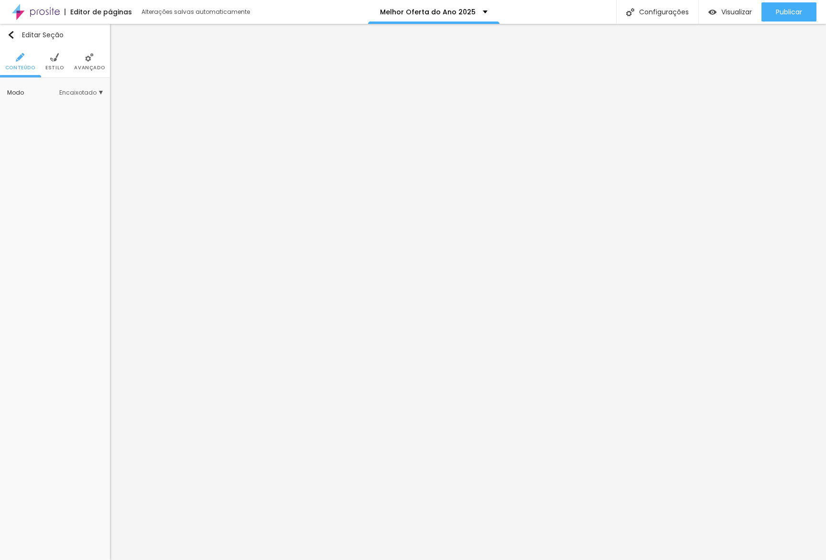 This screenshot has width=826, height=560. Describe the element at coordinates (789, 12) in the screenshot. I see `span: Publicar` at that location.